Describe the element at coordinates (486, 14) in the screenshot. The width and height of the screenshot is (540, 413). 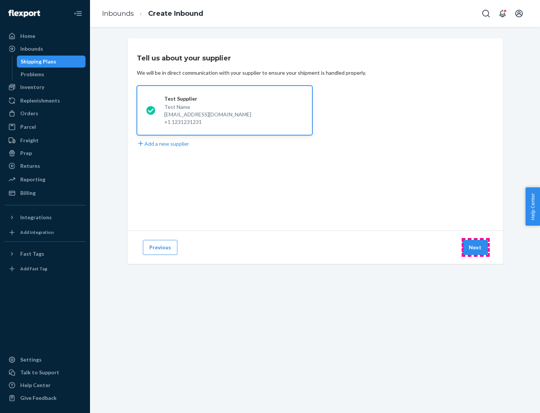
I see `button: Open Search Box` at that location.